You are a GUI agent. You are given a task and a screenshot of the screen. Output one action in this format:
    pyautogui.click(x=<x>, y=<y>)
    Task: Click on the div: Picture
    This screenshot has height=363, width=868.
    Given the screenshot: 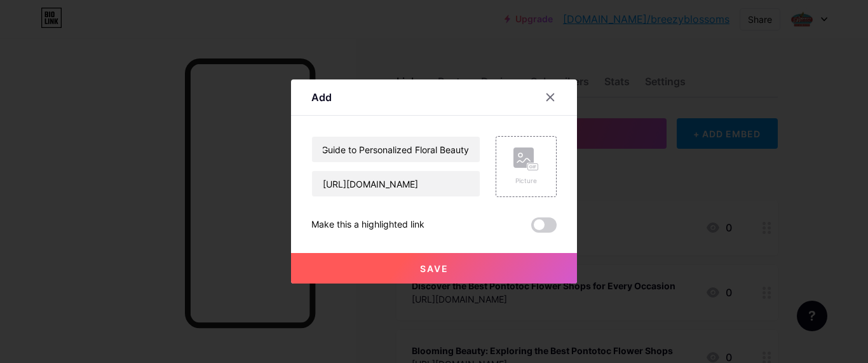 What is the action you would take?
    pyautogui.click(x=526, y=180)
    